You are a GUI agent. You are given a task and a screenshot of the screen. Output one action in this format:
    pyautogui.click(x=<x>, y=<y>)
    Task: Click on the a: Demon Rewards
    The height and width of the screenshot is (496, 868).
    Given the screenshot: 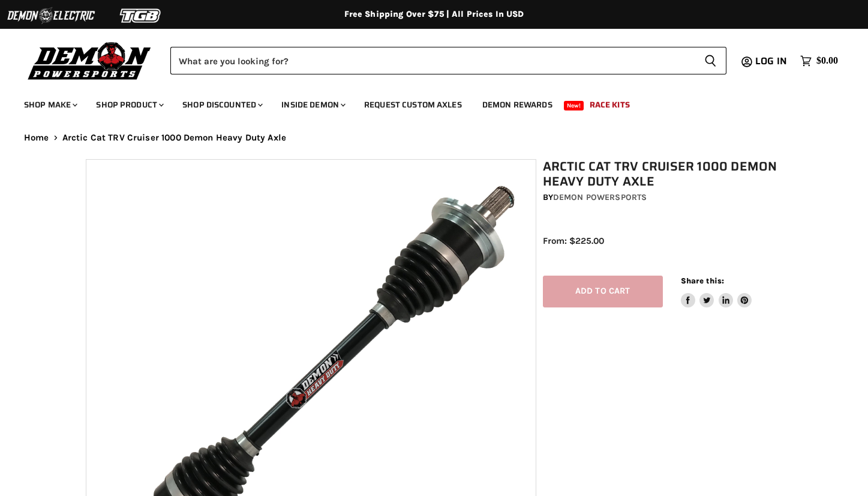 What is the action you would take?
    pyautogui.click(x=517, y=105)
    